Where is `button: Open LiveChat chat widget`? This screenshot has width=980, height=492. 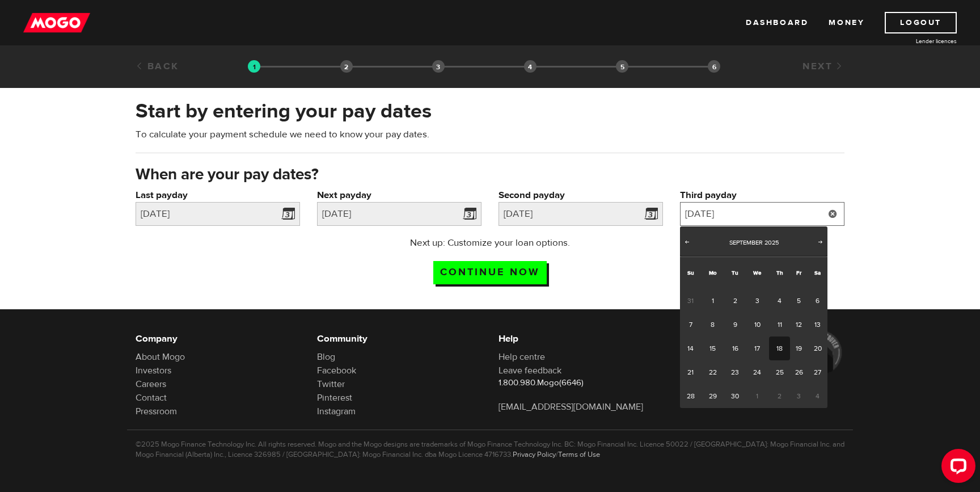
button: Open LiveChat chat widget is located at coordinates (26, 22).